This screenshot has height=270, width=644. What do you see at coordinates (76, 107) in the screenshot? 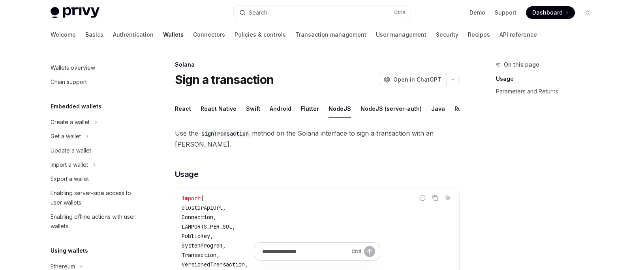
I see `h5: Embedded wallets` at bounding box center [76, 107].